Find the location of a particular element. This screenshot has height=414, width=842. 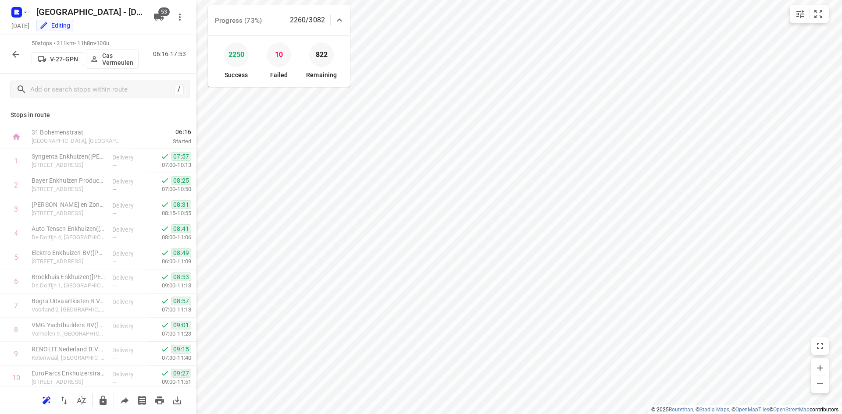

p: 10 is located at coordinates (279, 55).